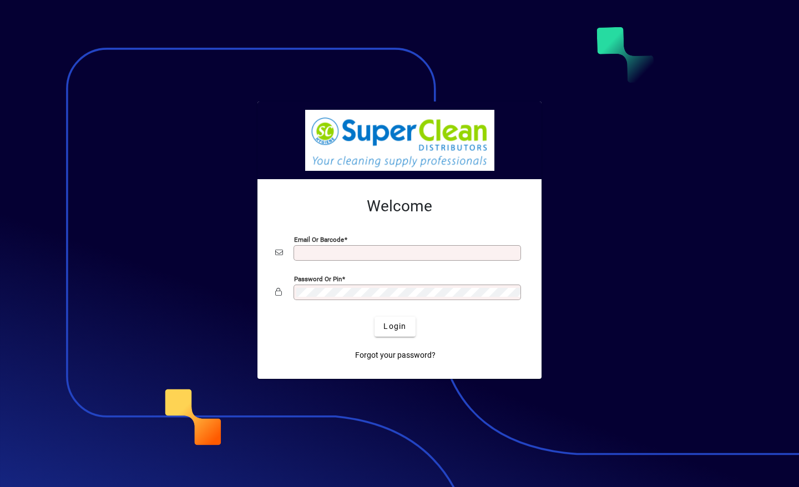 This screenshot has width=799, height=487. I want to click on mat-label: Email or Barcode, so click(319, 239).